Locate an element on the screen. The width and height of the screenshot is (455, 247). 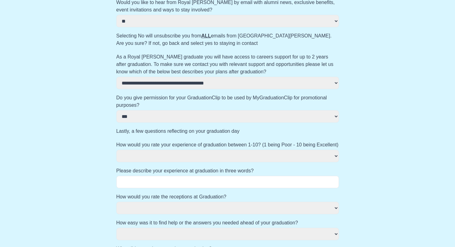
label: Do you give permission for your GraduationClip to be used by MyGraduationClip for promotional pur... is located at coordinates (227, 101).